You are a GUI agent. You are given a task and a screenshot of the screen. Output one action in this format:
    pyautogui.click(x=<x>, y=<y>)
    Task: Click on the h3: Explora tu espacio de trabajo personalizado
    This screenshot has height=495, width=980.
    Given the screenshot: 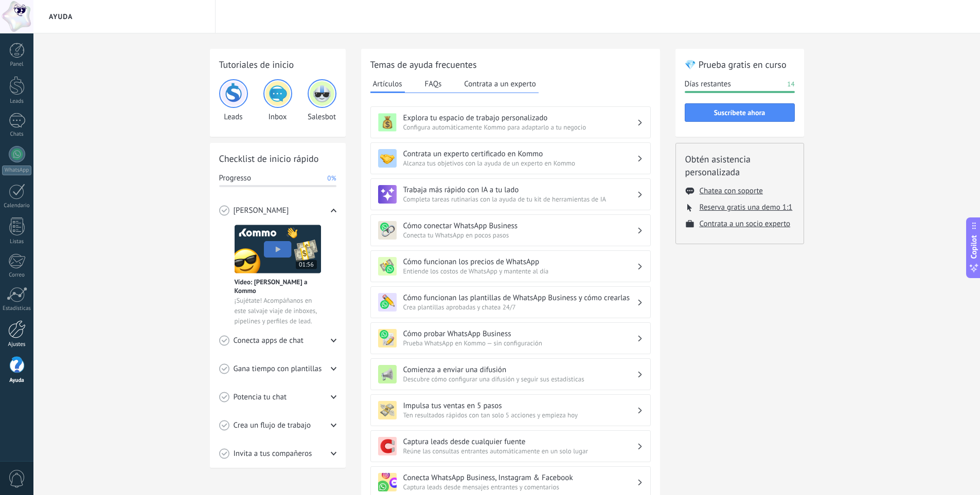 What is the action you would take?
    pyautogui.click(x=520, y=118)
    